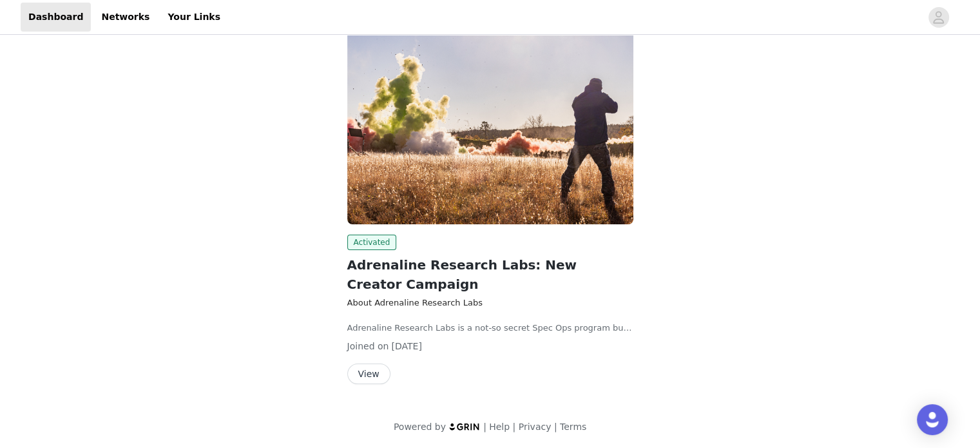  Describe the element at coordinates (369, 374) in the screenshot. I see `a: View` at that location.